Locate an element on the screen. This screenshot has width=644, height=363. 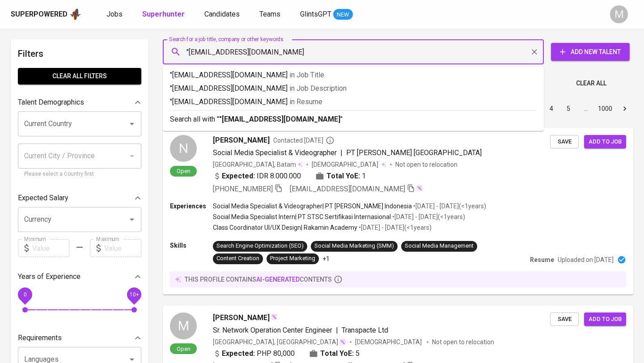
span: Clear All filters is located at coordinates (79, 76).